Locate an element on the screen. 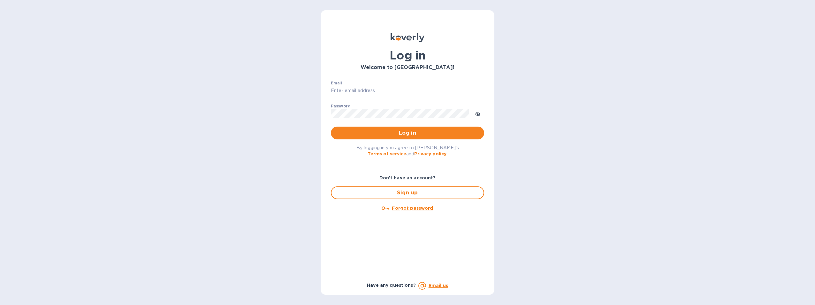 The image size is (815, 305). button: Sign up is located at coordinates (407, 193).